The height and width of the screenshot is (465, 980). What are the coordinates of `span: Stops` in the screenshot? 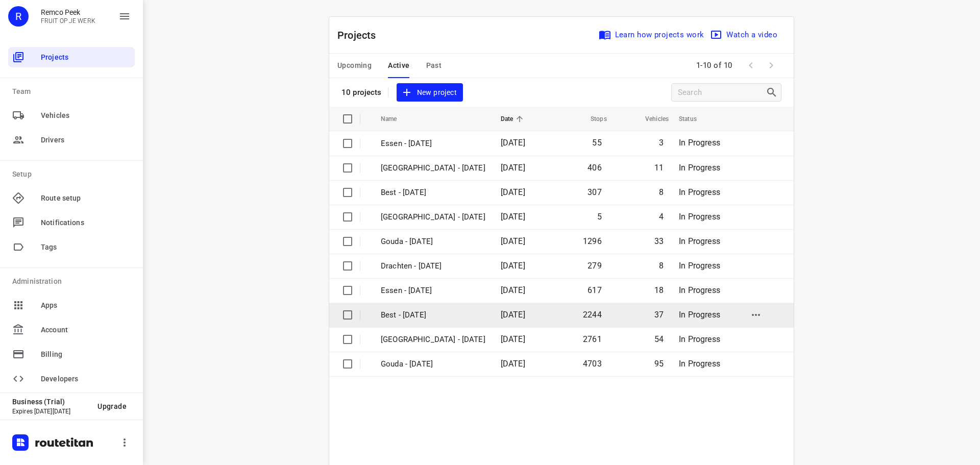 It's located at (592, 119).